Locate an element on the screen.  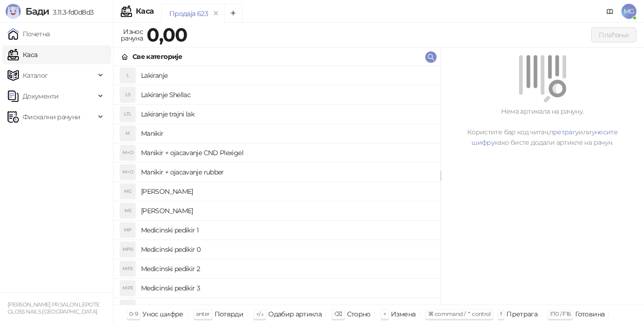
div: Нема артикала на рачуну. Користите бар код читач, или како бисте додали артикле на рачун. is located at coordinates (542, 127).